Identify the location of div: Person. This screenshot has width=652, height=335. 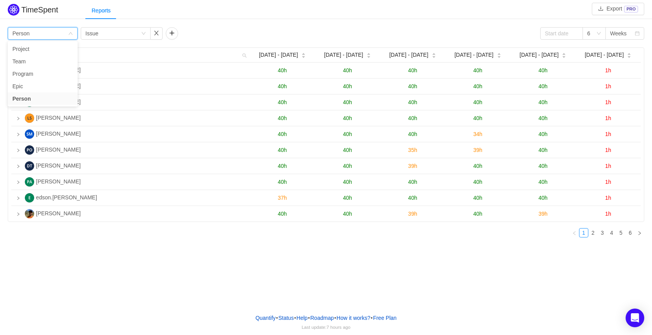
(21, 33).